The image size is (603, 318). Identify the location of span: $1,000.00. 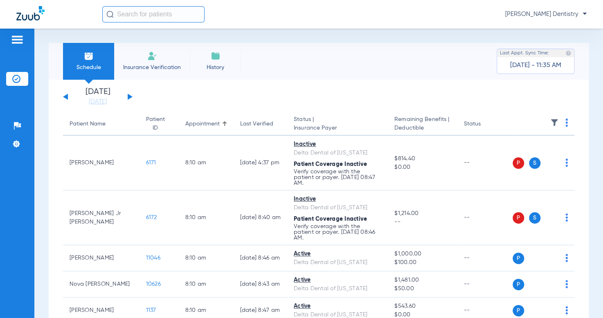
(422, 254).